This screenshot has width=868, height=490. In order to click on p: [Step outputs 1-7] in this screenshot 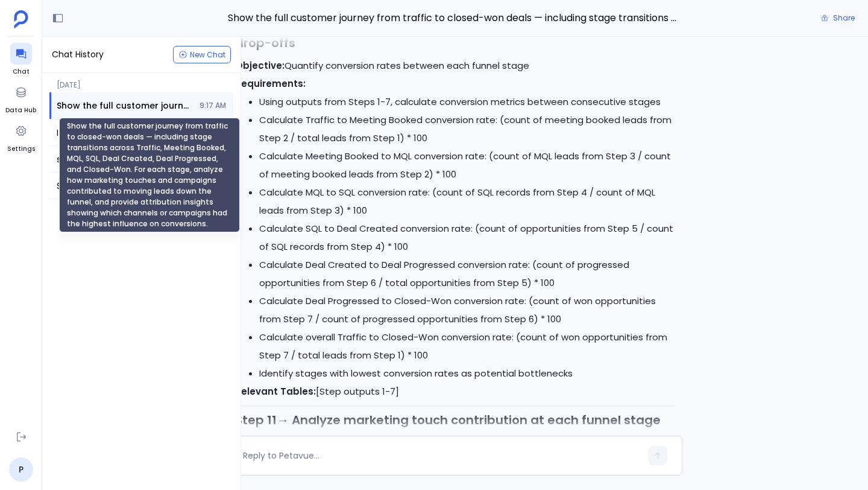, I will do `click(455, 391)`.